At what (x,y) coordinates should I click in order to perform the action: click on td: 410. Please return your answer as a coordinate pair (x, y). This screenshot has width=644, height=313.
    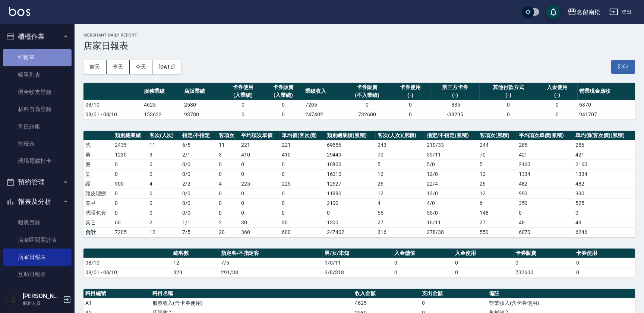
    Looking at the image, I should click on (259, 155).